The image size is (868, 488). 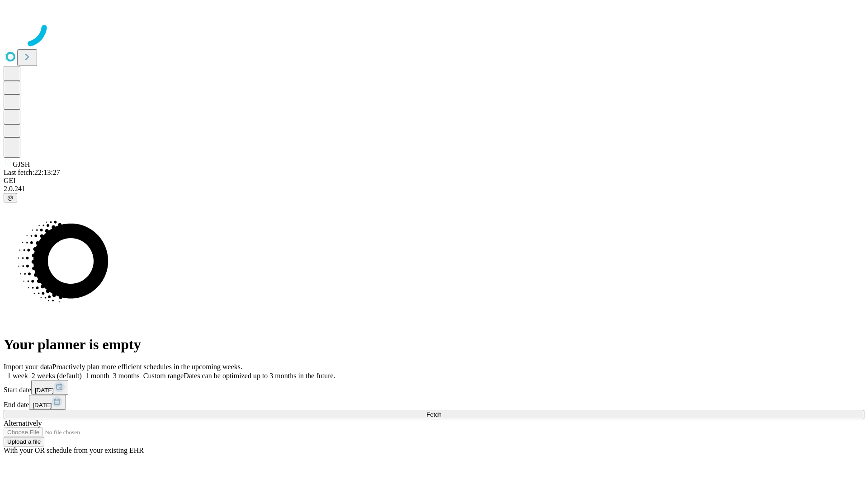 What do you see at coordinates (126, 376) in the screenshot?
I see `span: 3 months` at bounding box center [126, 376].